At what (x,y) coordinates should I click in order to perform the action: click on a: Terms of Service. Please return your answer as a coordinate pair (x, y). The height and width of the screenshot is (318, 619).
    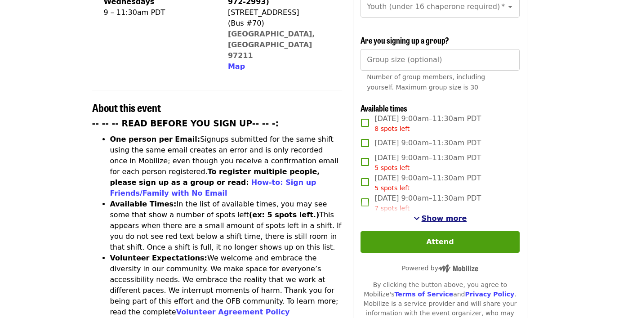
    Looking at the image, I should click on (424, 294).